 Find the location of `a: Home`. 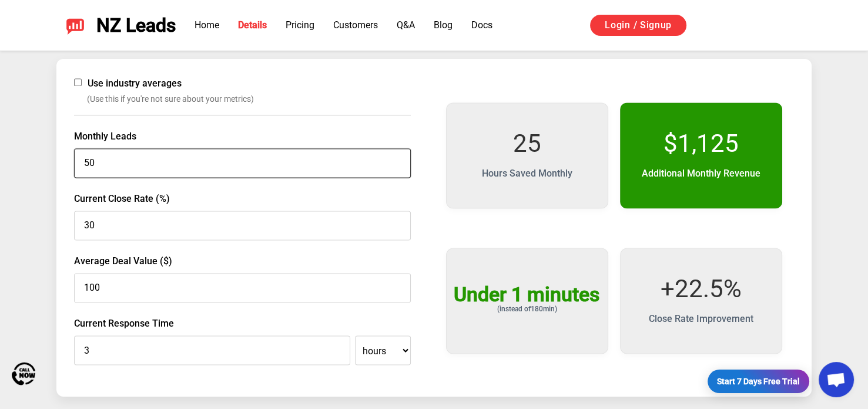

a: Home is located at coordinates (207, 25).